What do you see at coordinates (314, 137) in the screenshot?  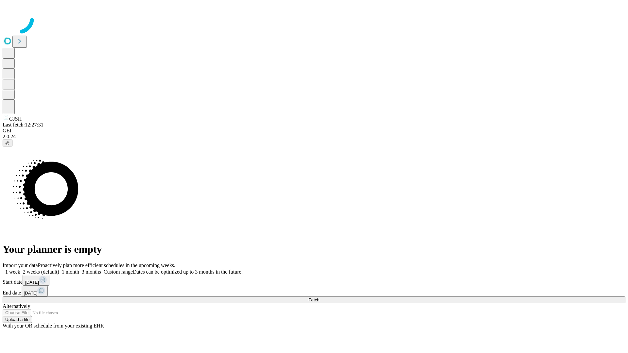 I see `div: 2.0.241` at bounding box center [314, 137].